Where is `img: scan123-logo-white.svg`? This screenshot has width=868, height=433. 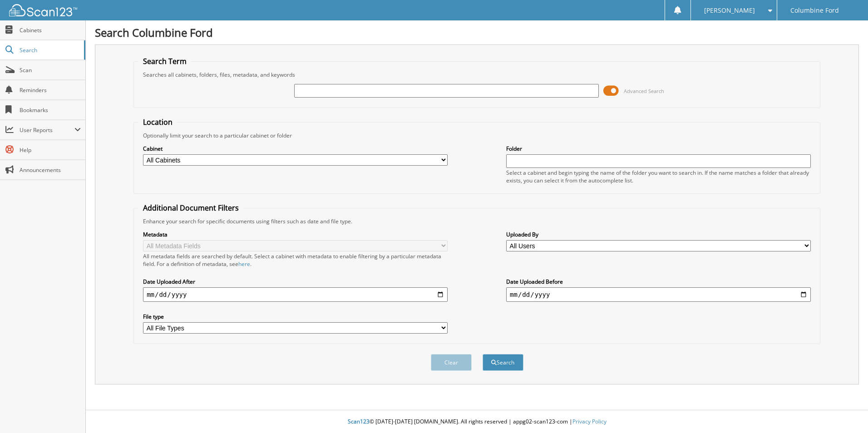 img: scan123-logo-white.svg is located at coordinates (43, 10).